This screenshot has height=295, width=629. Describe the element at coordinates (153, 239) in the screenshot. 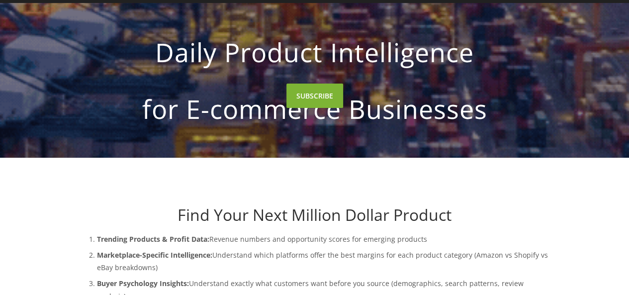

I see `strong: Trending Products & Profit Data:` at that location.